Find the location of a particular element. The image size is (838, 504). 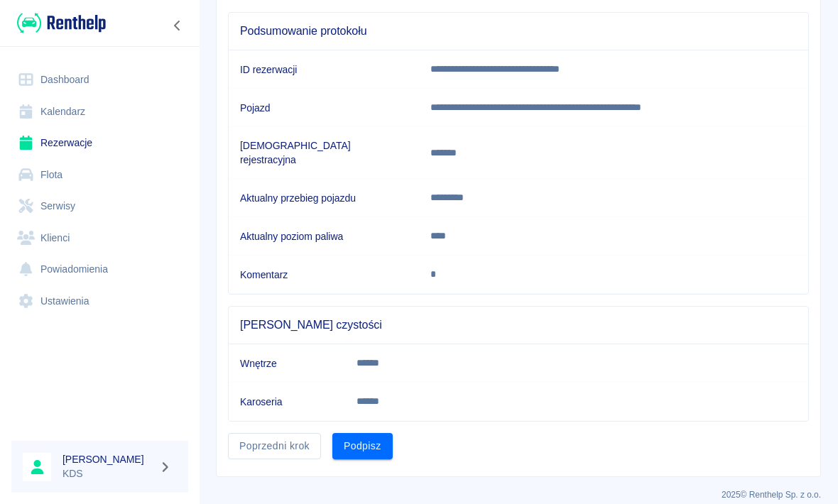

a: Serwisy is located at coordinates (100, 206).